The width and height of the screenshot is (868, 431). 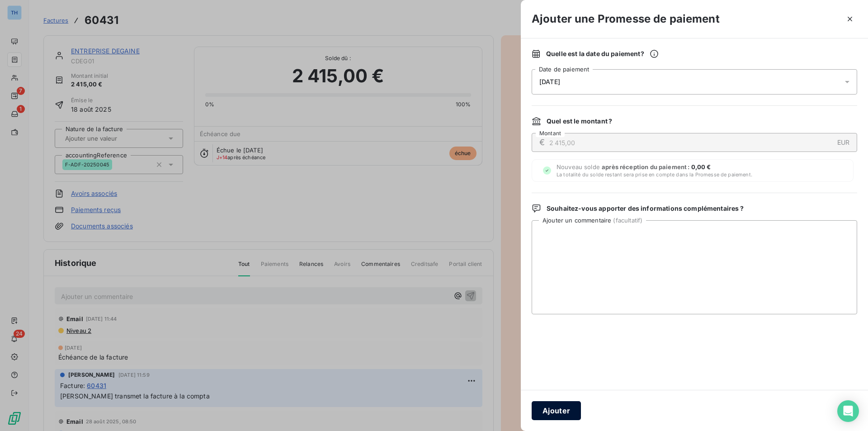 I want to click on span: 0,00 €, so click(x=702, y=167).